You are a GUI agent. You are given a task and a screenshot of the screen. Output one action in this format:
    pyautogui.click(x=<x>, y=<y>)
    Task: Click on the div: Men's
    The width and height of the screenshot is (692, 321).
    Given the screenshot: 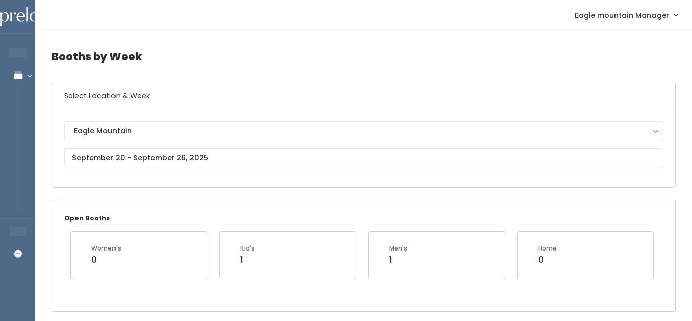 What is the action you would take?
    pyautogui.click(x=398, y=248)
    